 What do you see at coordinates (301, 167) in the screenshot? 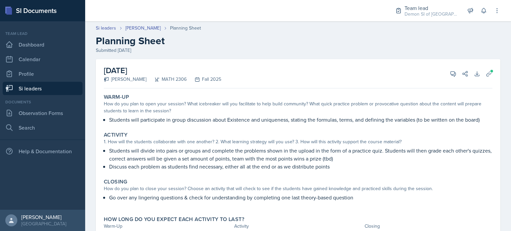
I see `p: Discuss each problem as students find necessary, either all at the end or as we distribute points` at bounding box center [301, 167].